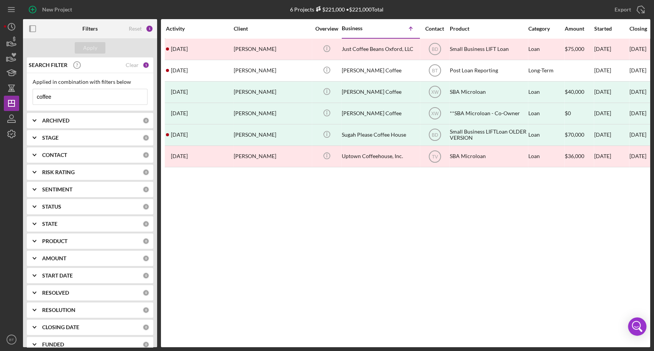  I want to click on div: Post Loan Reporting, so click(488, 70).